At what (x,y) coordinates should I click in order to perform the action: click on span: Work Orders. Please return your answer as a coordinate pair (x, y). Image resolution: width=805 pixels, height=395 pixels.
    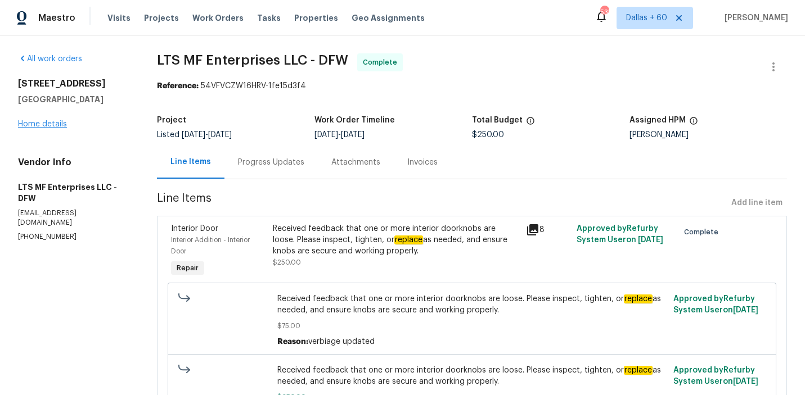
    Looking at the image, I should click on (218, 18).